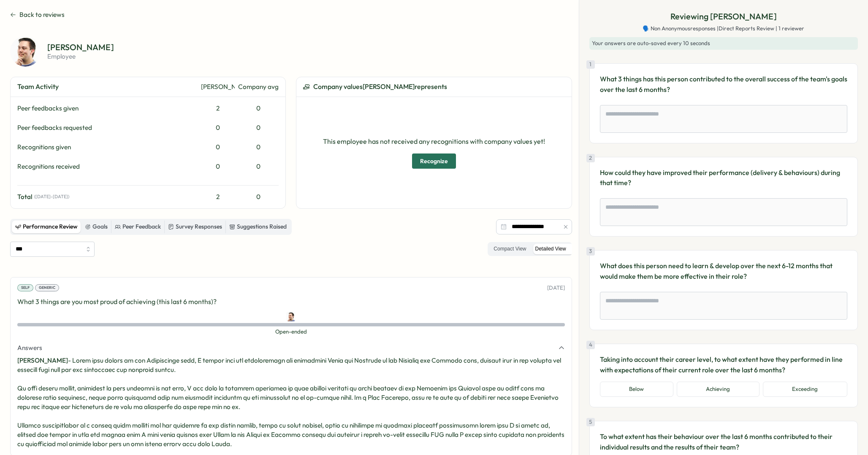  What do you see at coordinates (29, 348) in the screenshot?
I see `span: Answers` at bounding box center [29, 348].